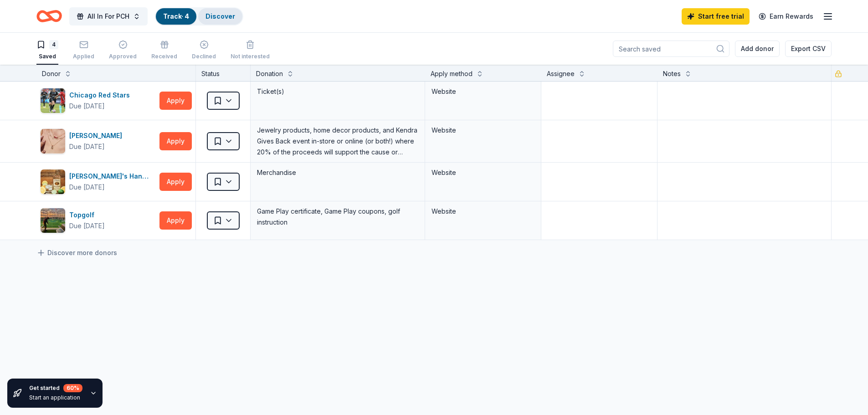 Image resolution: width=868 pixels, height=415 pixels. Describe the element at coordinates (77, 253) in the screenshot. I see `a: Discover more donors` at that location.